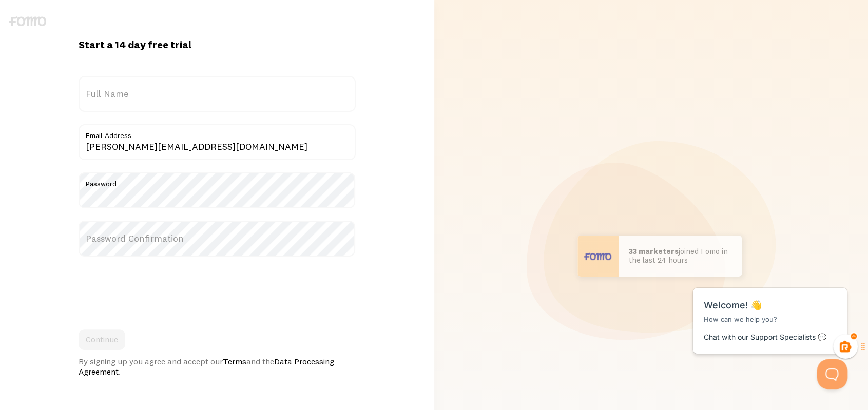  What do you see at coordinates (217, 94) in the screenshot?
I see `label: Full Name` at bounding box center [217, 94].